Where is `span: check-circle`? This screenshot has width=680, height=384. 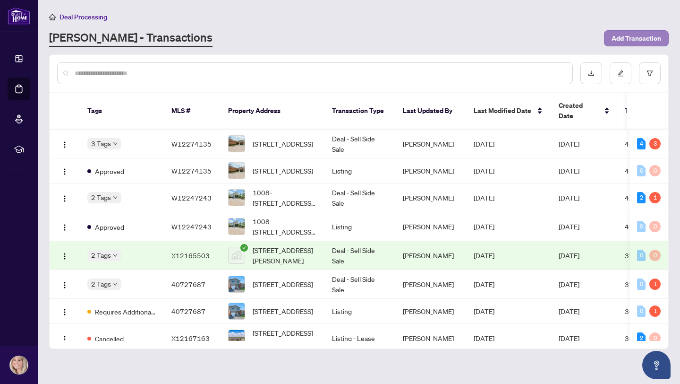
span: check-circle is located at coordinates (244, 248).